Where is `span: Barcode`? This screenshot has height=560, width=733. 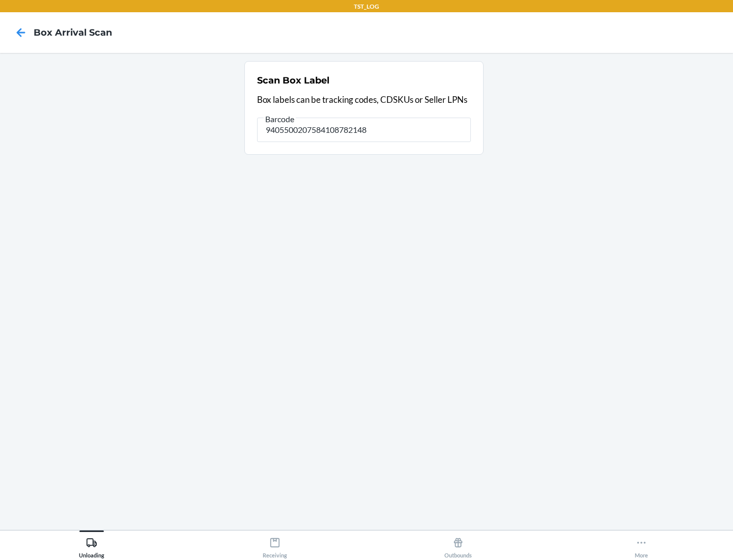
span: Barcode is located at coordinates (280, 119).